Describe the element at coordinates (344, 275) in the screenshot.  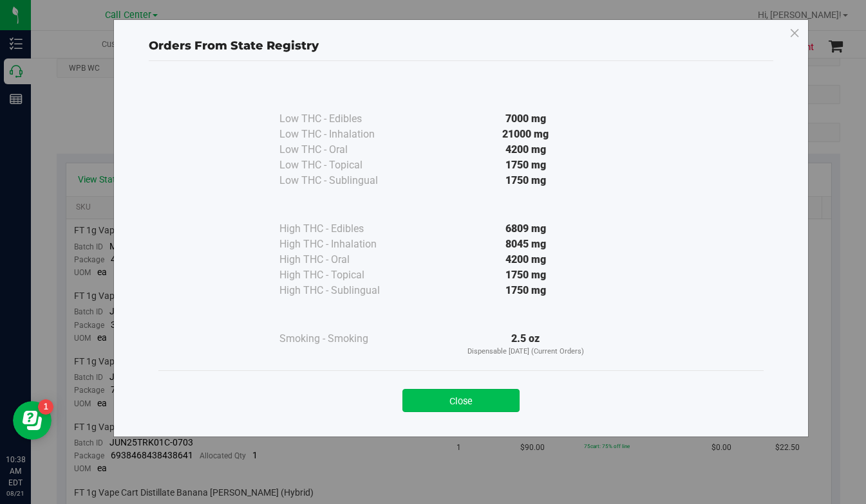
I see `div: High THC - Topical` at that location.